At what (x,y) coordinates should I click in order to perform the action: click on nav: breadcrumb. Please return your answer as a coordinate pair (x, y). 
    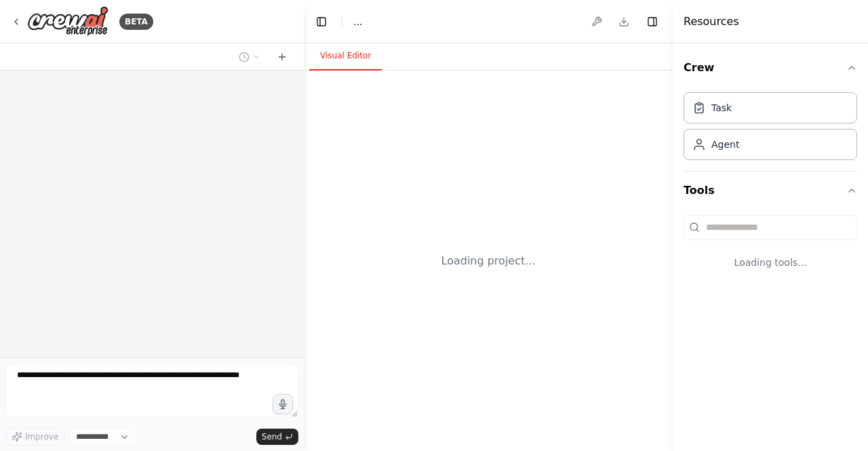
    Looking at the image, I should click on (357, 22).